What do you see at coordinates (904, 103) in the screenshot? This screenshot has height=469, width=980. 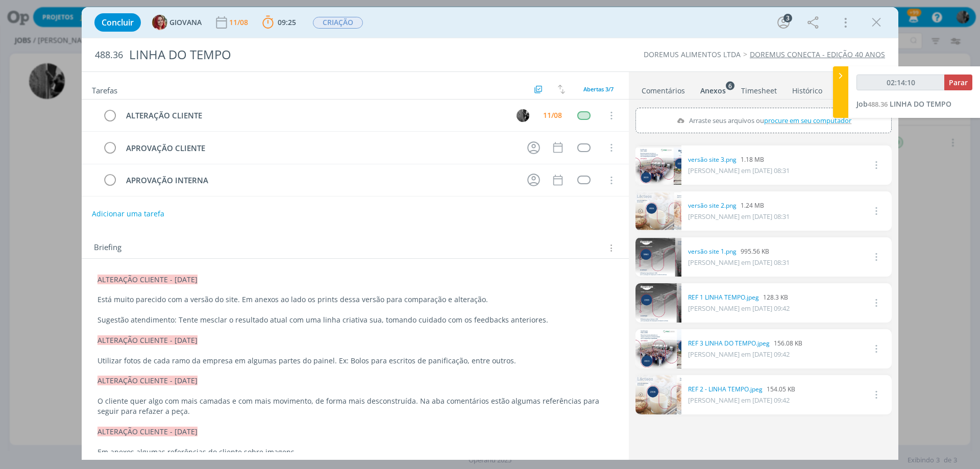 I see `a: Job488.36LINHA DO TEMPO` at bounding box center [904, 103].